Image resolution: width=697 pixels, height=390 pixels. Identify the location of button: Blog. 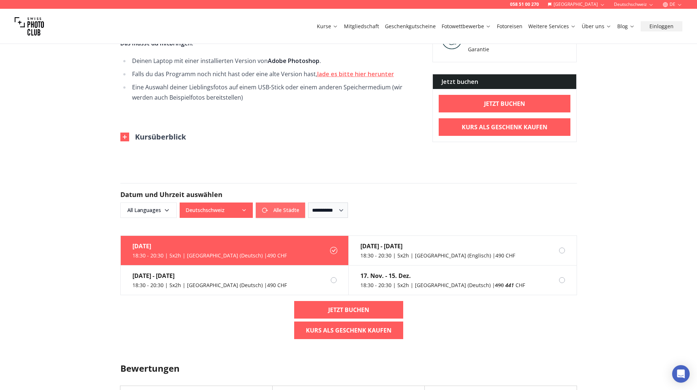
(626, 26).